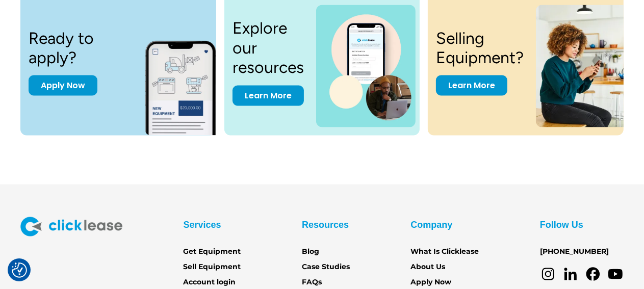 The image size is (644, 289). What do you see at coordinates (480, 48) in the screenshot?
I see `h3: Selling Equipment?` at bounding box center [480, 48].